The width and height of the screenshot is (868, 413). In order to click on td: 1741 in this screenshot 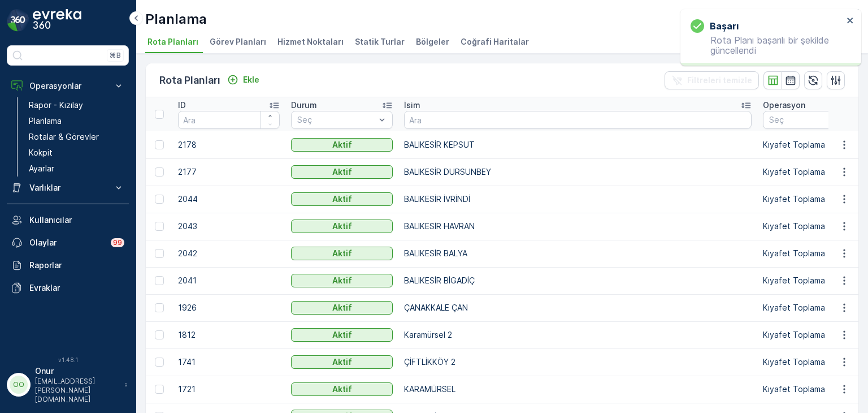, I will do `click(229, 362)`.